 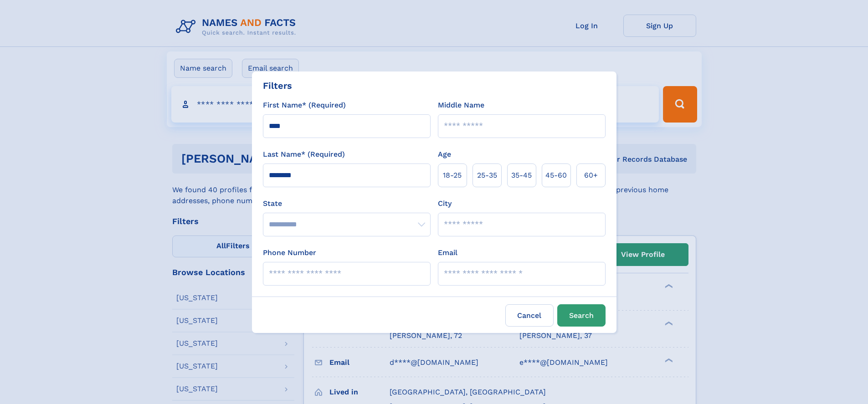 I want to click on span: 35‑45, so click(x=522, y=175).